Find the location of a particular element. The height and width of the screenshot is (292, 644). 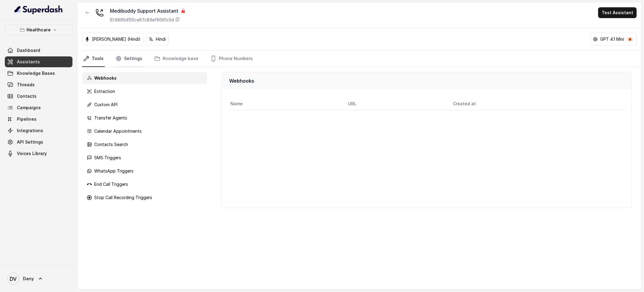

a: Settings is located at coordinates (128, 59).